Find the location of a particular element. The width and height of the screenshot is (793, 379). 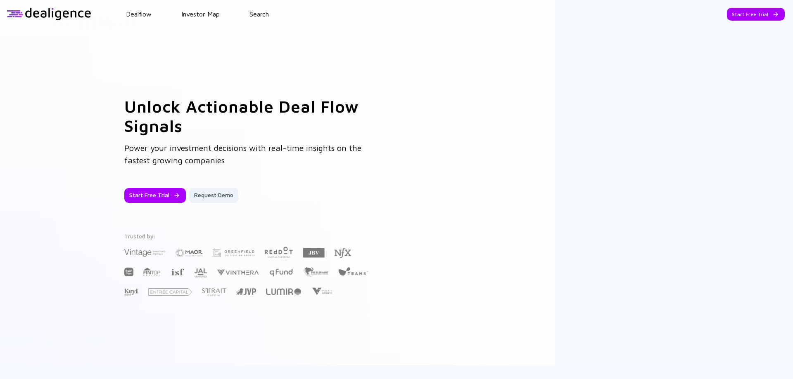

h1: Unlock Actionable Deal Flow Signals is located at coordinates (248, 116).